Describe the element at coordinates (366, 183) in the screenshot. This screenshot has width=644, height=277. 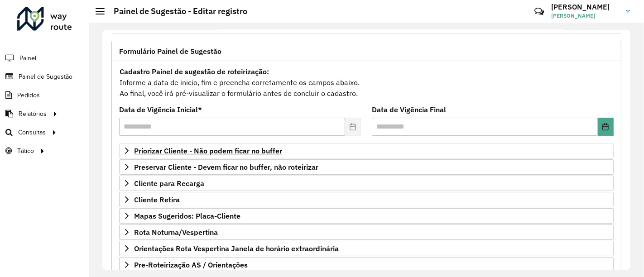
I see `a: Cliente para Recarga` at that location.